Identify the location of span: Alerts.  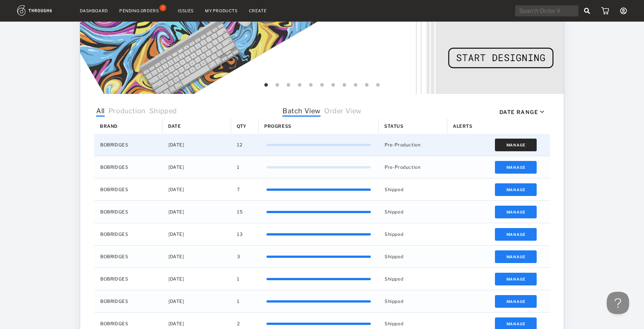
(463, 126).